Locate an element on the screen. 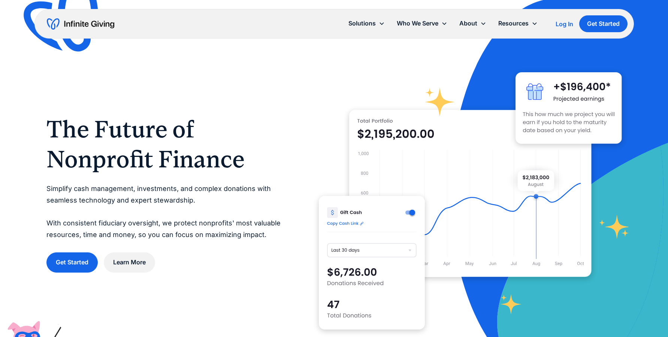 This screenshot has height=337, width=668. p: Simplify cash management, investments, and complex donations with seamless technology and expert ... is located at coordinates (167, 212).